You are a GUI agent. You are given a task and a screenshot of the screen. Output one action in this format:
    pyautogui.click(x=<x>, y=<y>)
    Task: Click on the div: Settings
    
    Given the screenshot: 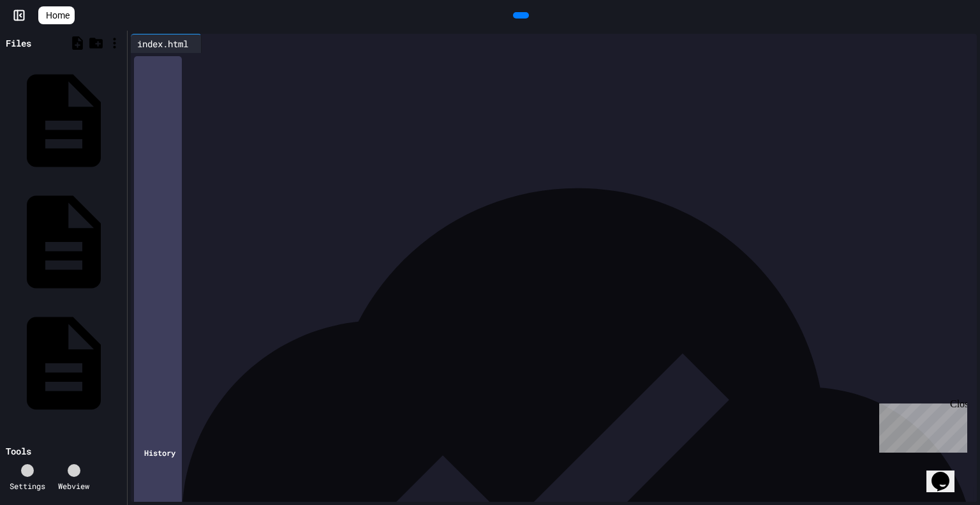 What is the action you would take?
    pyautogui.click(x=27, y=485)
    